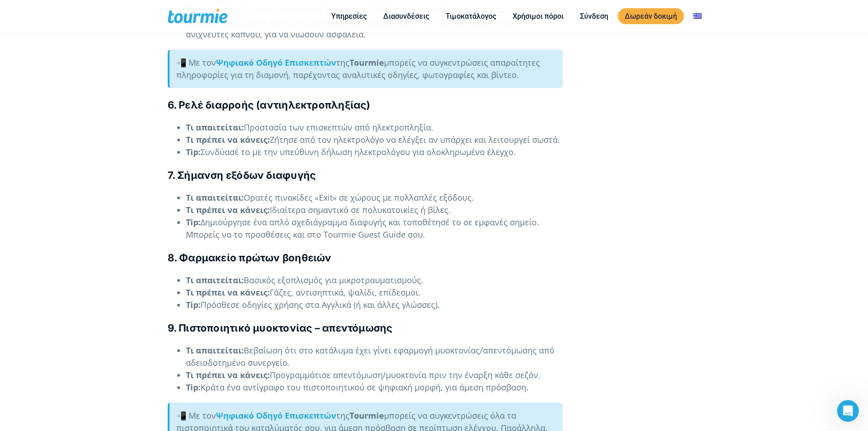 The image size is (868, 431). What do you see at coordinates (365, 257) in the screenshot?
I see `h4: 8. Φαρμακείο πρώτων βοηθειών` at bounding box center [365, 257].